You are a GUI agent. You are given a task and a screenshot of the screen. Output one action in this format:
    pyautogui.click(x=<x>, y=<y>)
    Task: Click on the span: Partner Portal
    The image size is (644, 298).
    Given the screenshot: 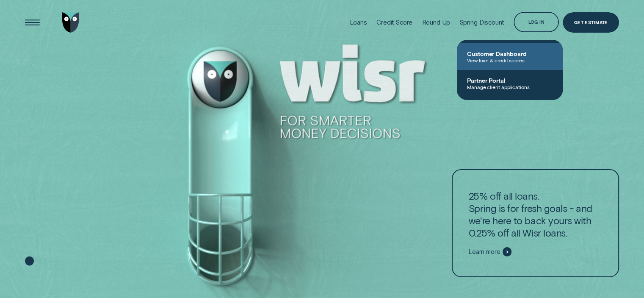 What is the action you would take?
    pyautogui.click(x=510, y=80)
    